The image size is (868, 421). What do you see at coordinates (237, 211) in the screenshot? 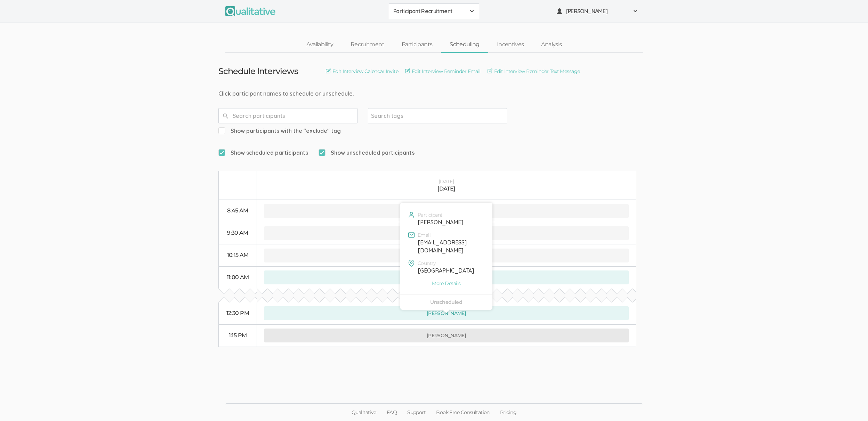
I see `div: 8:45 AM` at bounding box center [237, 211].